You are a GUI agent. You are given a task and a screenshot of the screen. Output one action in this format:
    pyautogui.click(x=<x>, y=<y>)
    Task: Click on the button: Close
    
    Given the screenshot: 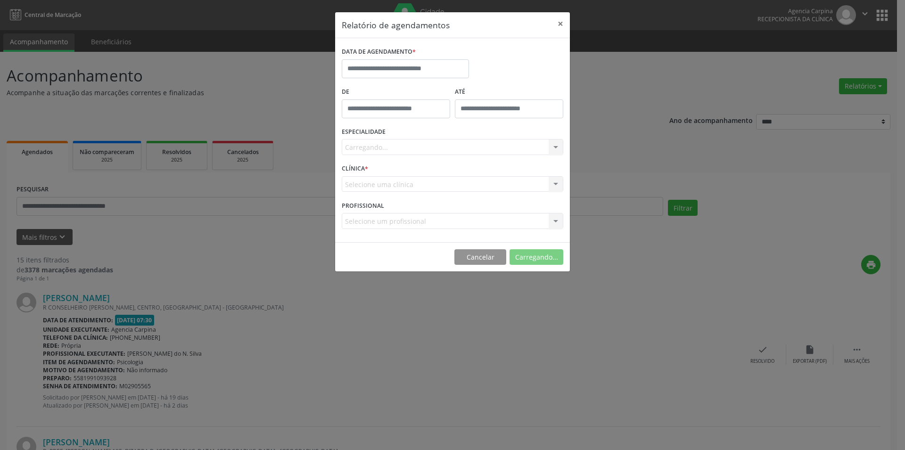 What is the action you would take?
    pyautogui.click(x=560, y=24)
    